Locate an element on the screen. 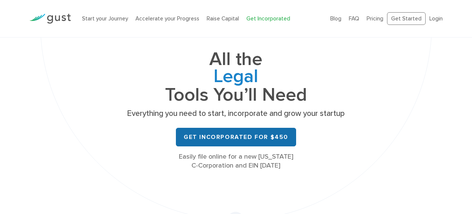 The width and height of the screenshot is (472, 214). a: Blog is located at coordinates (336, 19).